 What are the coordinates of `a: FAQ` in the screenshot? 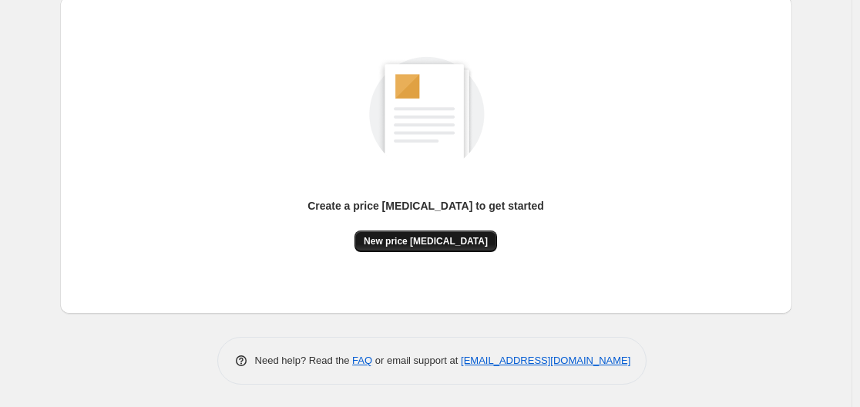 It's located at (362, 360).